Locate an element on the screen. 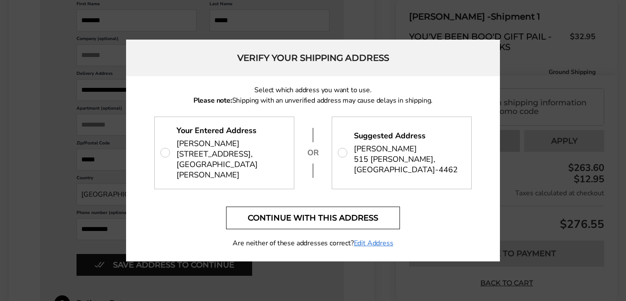  strong: Please note: is located at coordinates (213, 100).